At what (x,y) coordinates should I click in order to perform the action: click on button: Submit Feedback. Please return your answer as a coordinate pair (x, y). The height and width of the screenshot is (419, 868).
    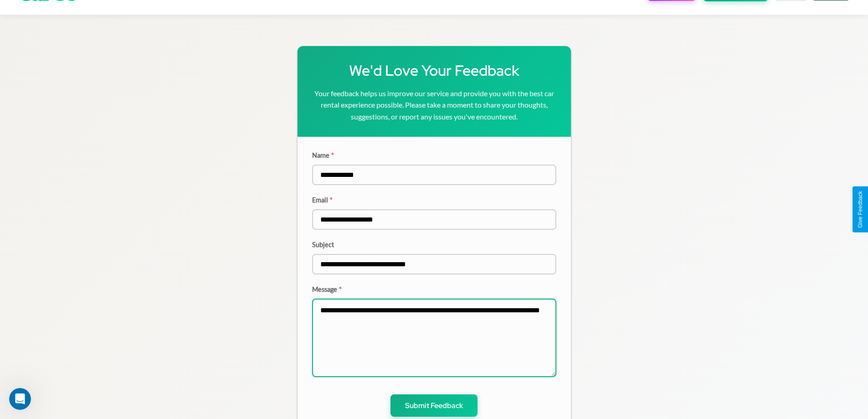
    Looking at the image, I should click on (434, 405).